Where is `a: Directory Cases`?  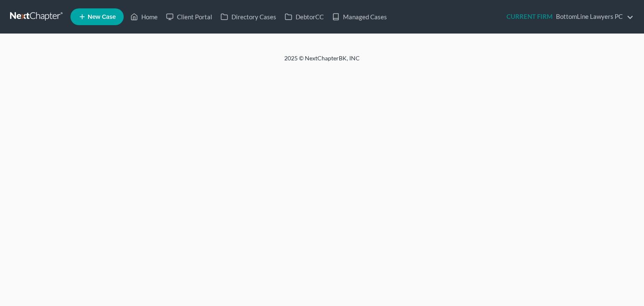
a: Directory Cases is located at coordinates (248, 17).